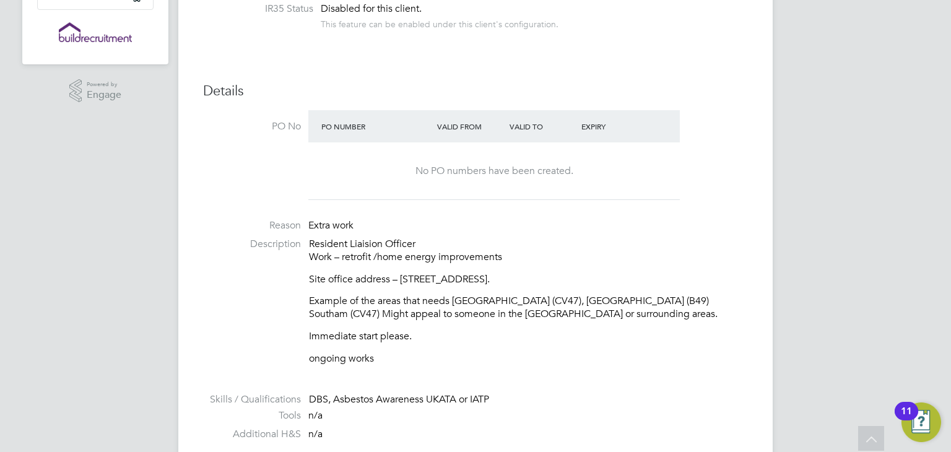  I want to click on span: Disabled for this client., so click(371, 9).